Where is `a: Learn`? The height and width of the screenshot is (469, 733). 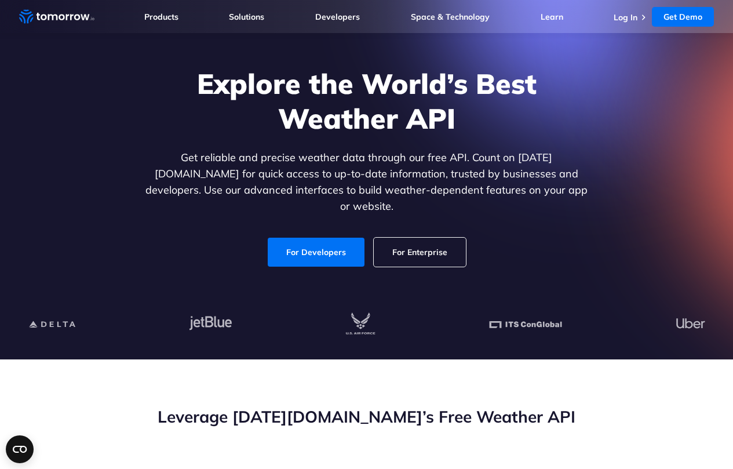
a: Learn is located at coordinates (552, 17).